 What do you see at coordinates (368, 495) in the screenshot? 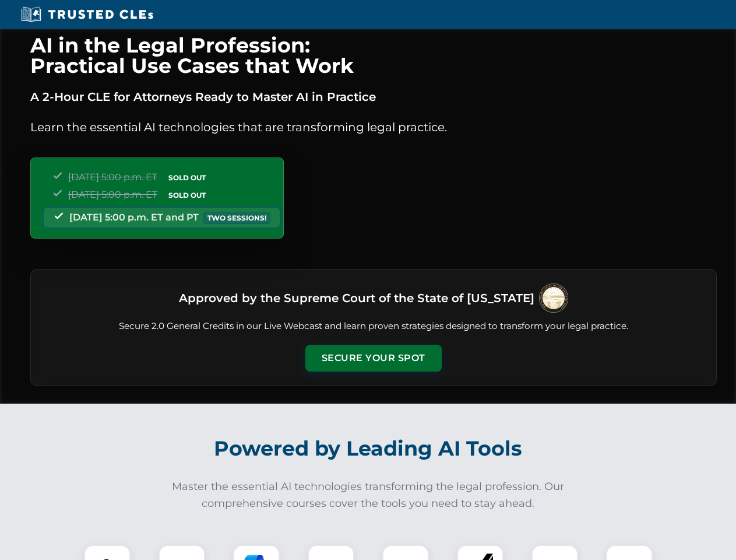
I see `p: Master the essential AI technologies transforming the legal profession. Our comprehensive courses...` at bounding box center [368, 495].